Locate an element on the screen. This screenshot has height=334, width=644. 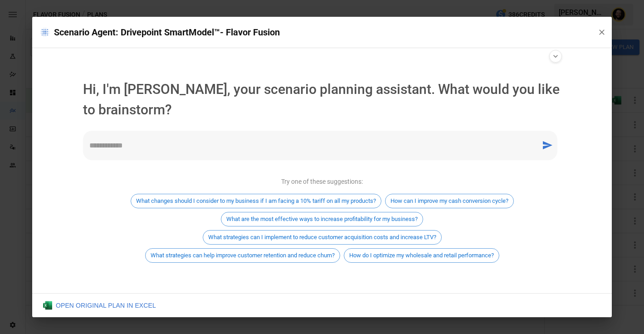
button: Show agent settings is located at coordinates (556, 56).